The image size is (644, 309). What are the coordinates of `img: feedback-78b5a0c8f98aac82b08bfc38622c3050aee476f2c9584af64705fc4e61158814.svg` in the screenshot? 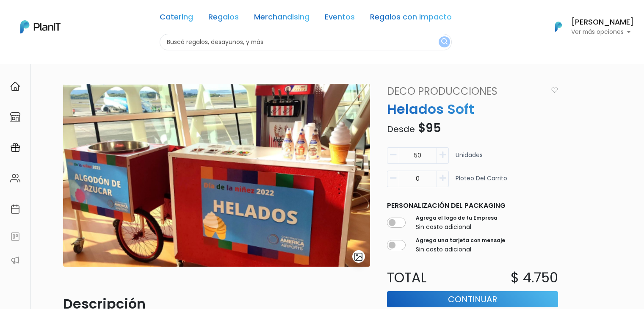 It's located at (15, 237).